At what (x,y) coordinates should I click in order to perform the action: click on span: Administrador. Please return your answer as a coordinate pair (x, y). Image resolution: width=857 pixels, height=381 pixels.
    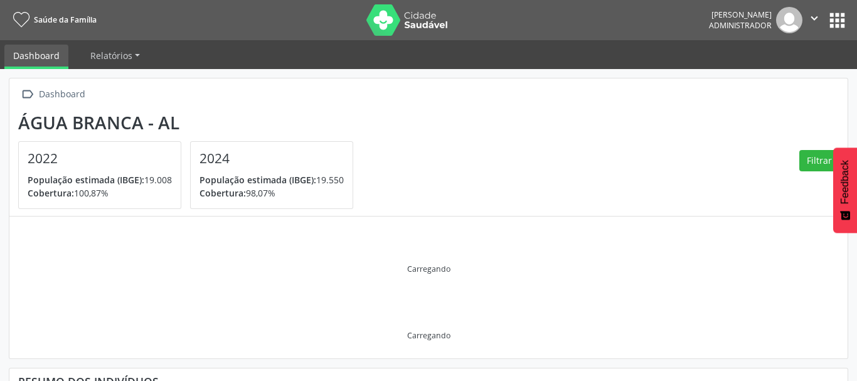
    Looking at the image, I should click on (740, 25).